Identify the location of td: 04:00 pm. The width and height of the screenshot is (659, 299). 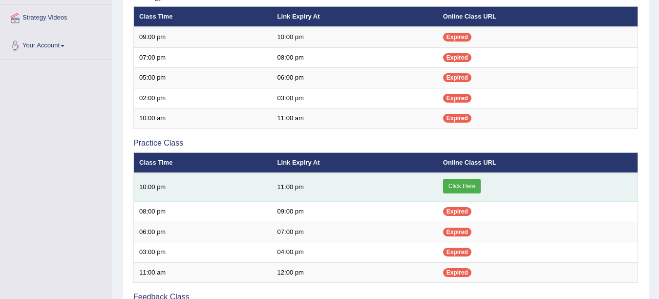
(355, 253).